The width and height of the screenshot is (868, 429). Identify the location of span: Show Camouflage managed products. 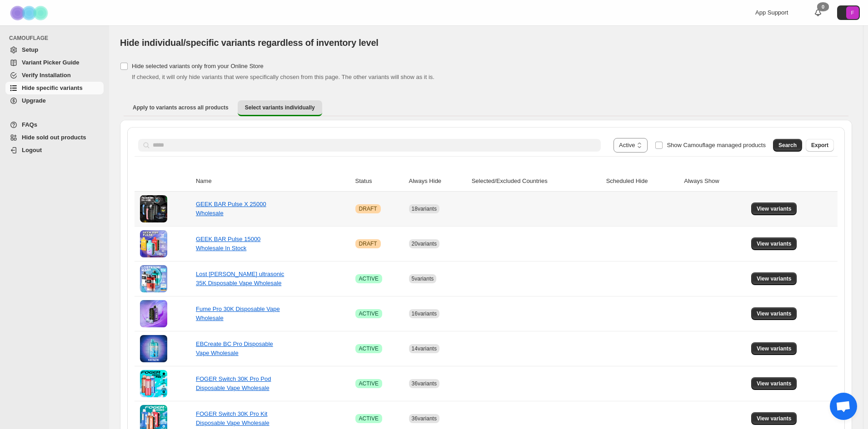
(716, 145).